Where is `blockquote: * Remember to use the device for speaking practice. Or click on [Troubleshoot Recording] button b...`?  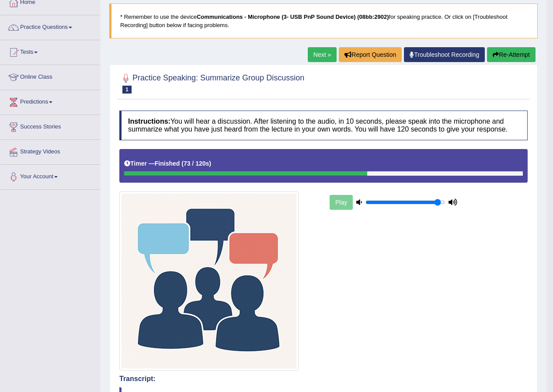
blockquote: * Remember to use the device for speaking practice. Or click on [Troubleshoot Recording] button b... is located at coordinates (323, 21).